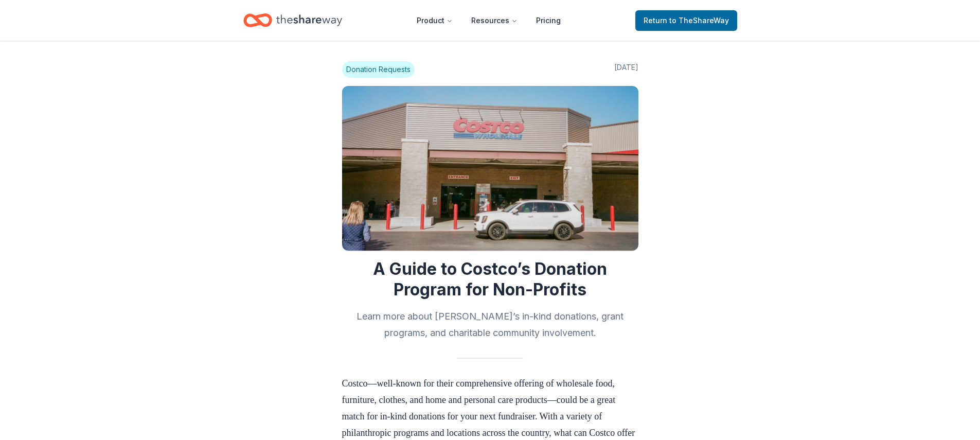  I want to click on a: Returnto TheShareWay, so click(686, 20).